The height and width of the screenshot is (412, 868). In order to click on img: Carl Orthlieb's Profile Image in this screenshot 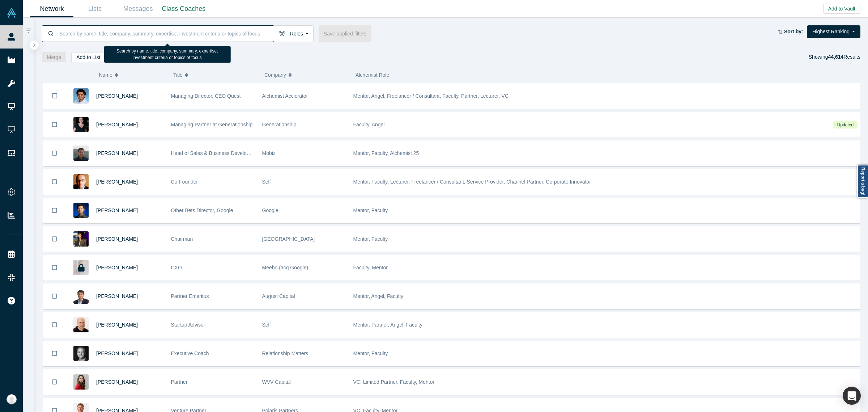, I will do `click(81, 353)`.